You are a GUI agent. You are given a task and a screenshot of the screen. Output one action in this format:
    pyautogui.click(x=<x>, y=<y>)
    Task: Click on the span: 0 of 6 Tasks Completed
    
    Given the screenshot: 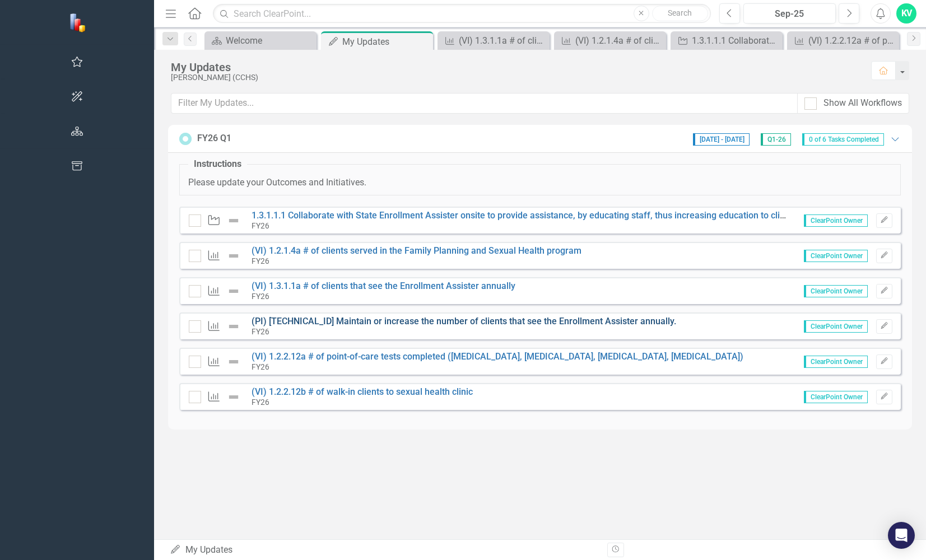 What is the action you would take?
    pyautogui.click(x=843, y=139)
    